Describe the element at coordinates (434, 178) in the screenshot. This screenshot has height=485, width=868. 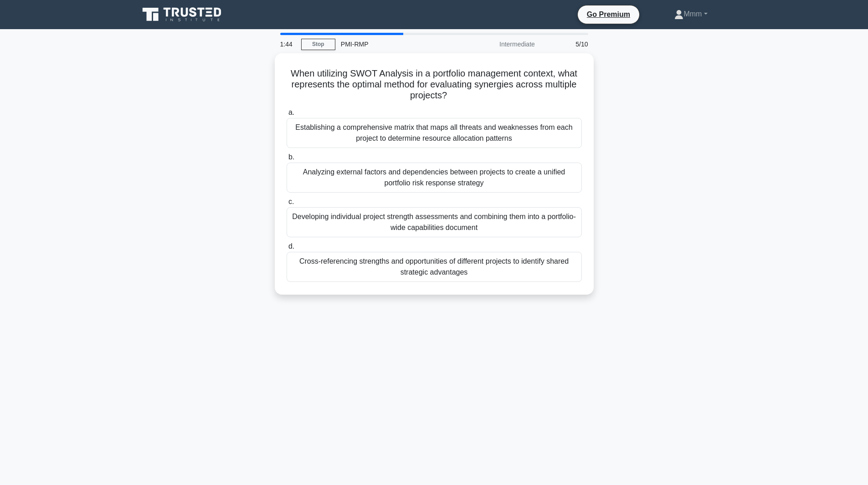
I see `div: Analyzing external factors and dependencies between projects to create a unified portfolio risk r...` at that location.